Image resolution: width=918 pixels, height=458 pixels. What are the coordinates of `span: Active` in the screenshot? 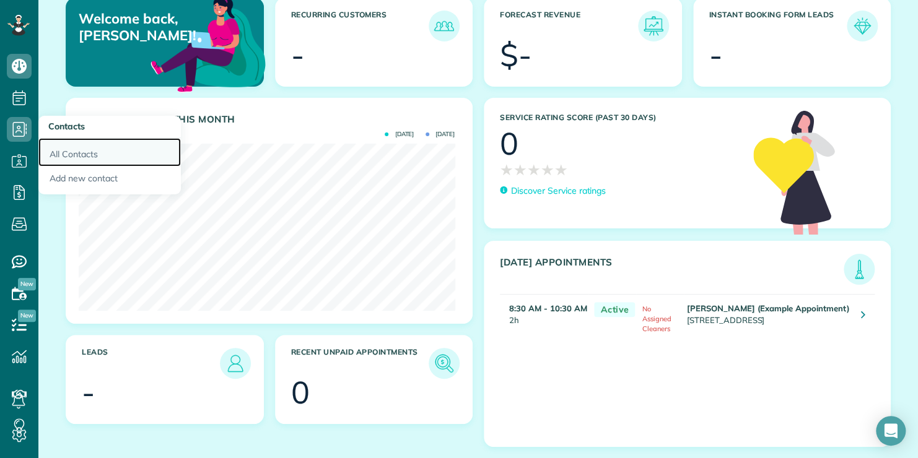 It's located at (614, 310).